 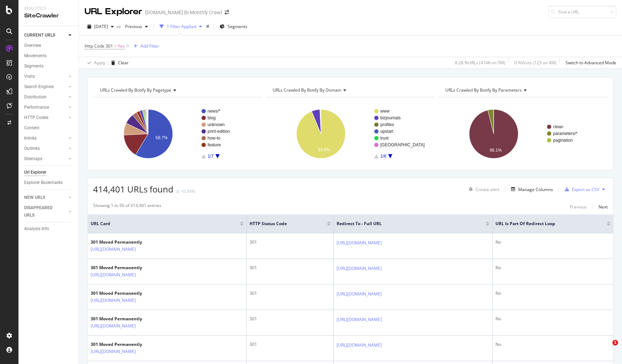 I want to click on div: Sitemaps, so click(x=33, y=159).